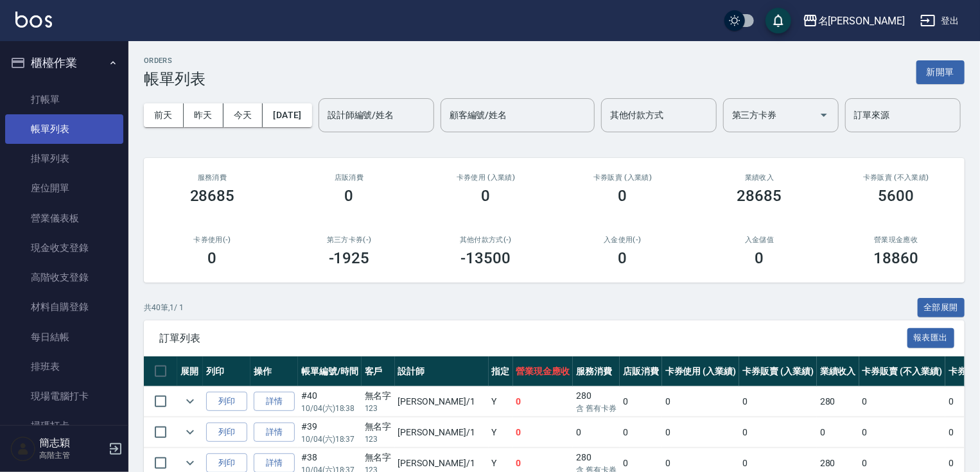 This screenshot has height=472, width=980. What do you see at coordinates (64, 366) in the screenshot?
I see `a: 排班表` at bounding box center [64, 366].